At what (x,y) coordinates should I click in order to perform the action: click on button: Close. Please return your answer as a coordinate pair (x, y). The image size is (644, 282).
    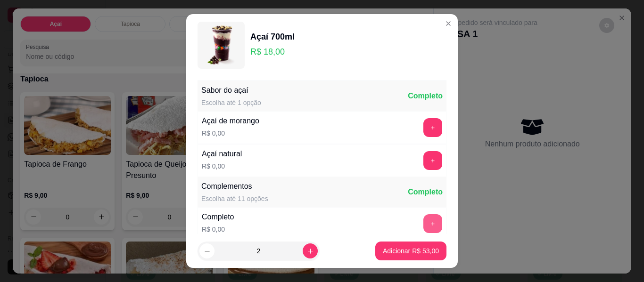
    Looking at the image, I should click on (449, 24).